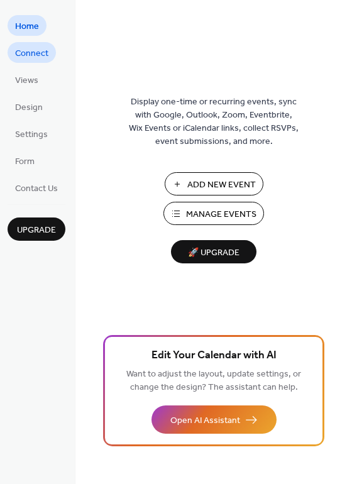 Image resolution: width=352 pixels, height=484 pixels. Describe the element at coordinates (36, 230) in the screenshot. I see `span: Upgrade` at that location.